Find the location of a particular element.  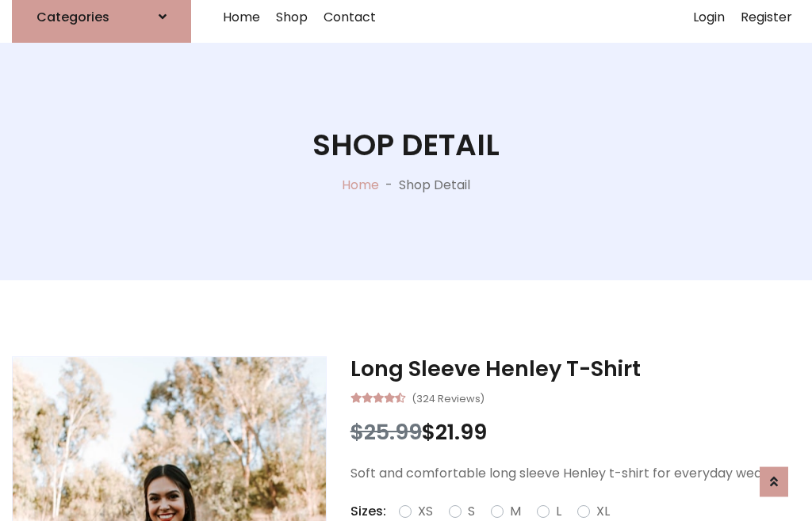

a: Home is located at coordinates (360, 185).